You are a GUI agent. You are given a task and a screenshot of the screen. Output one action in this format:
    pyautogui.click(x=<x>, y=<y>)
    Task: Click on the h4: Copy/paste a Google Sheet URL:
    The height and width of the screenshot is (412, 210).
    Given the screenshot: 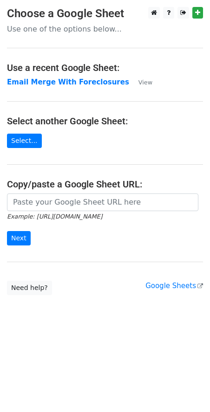 What is the action you would take?
    pyautogui.click(x=105, y=184)
    